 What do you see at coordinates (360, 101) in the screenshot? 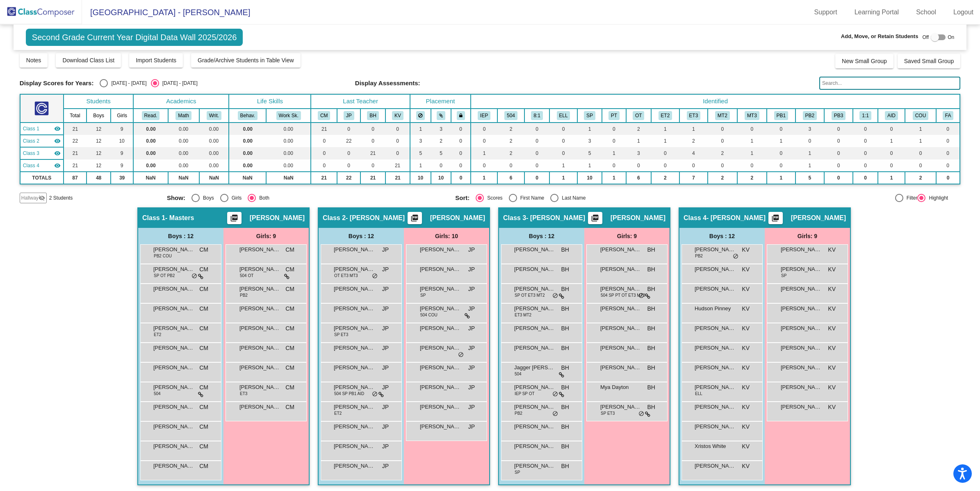
I see `th: Last Teacher` at bounding box center [360, 101].